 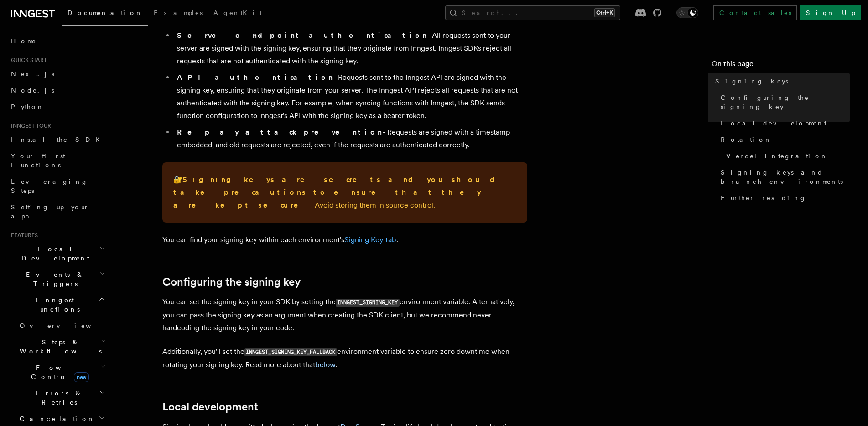 I want to click on a: Your first Functions, so click(x=57, y=161).